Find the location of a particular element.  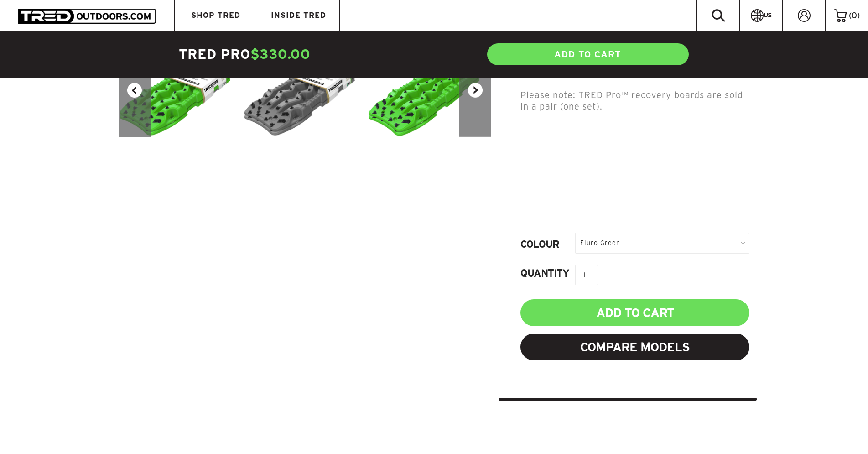

span: Please note: TRED Pro™ recovery boards are sold in a pair (one set). is located at coordinates (632, 100).